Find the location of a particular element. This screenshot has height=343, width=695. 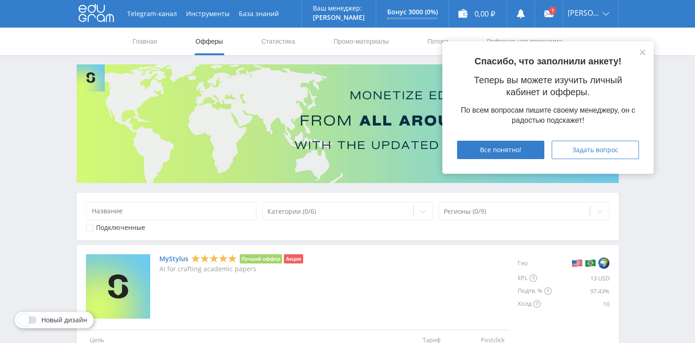

span: Новый дизайн is located at coordinates (64, 320).